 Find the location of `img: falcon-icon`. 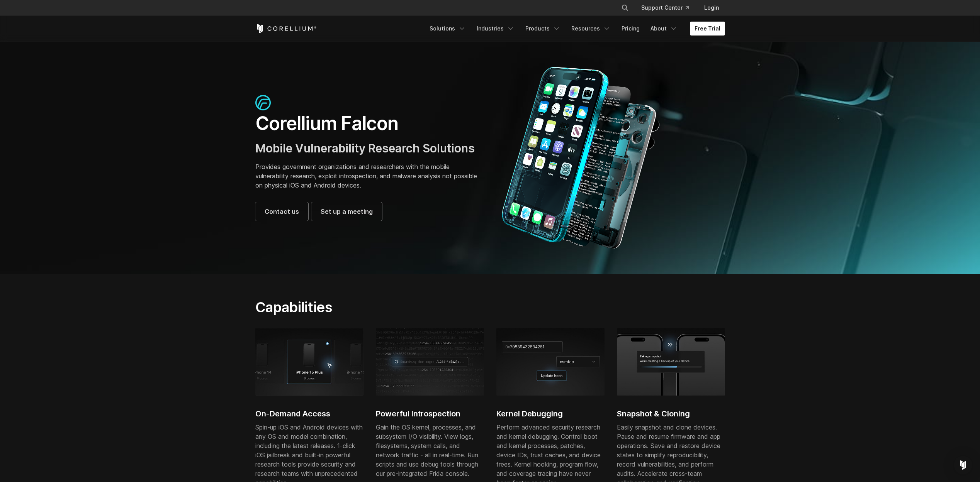

img: falcon-icon is located at coordinates (263, 103).